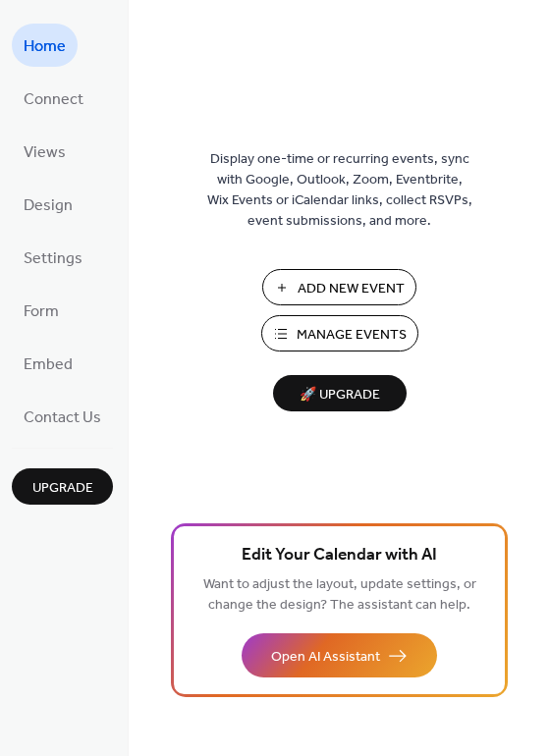 The height and width of the screenshot is (756, 550). What do you see at coordinates (338, 655) in the screenshot?
I see `button: Open AI Assistant` at bounding box center [338, 655].